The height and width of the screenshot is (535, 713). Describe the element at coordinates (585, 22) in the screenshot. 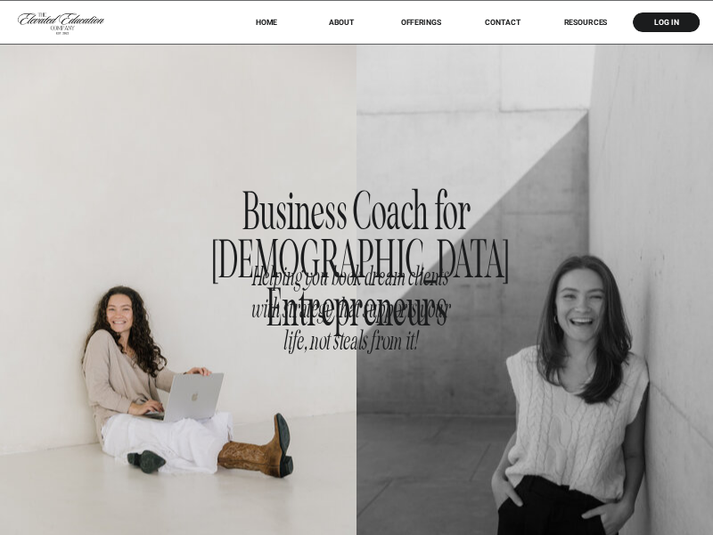

I see `a: RESOURCES` at that location.